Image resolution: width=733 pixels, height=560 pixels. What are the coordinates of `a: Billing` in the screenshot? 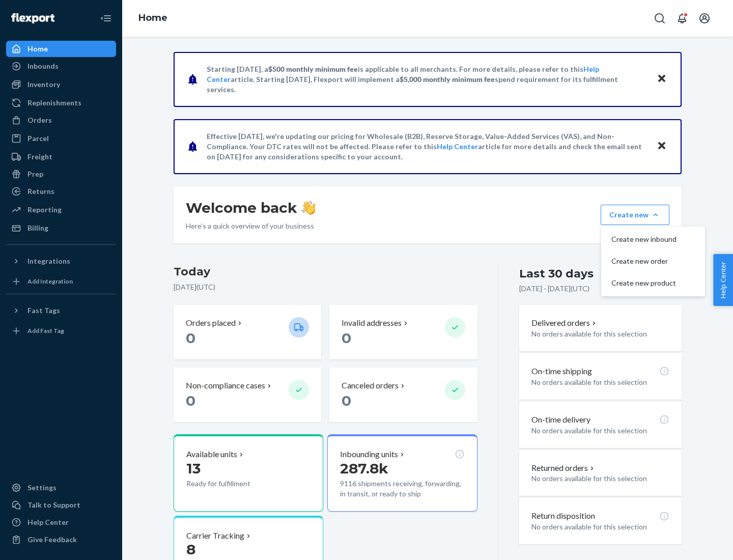 It's located at (61, 228).